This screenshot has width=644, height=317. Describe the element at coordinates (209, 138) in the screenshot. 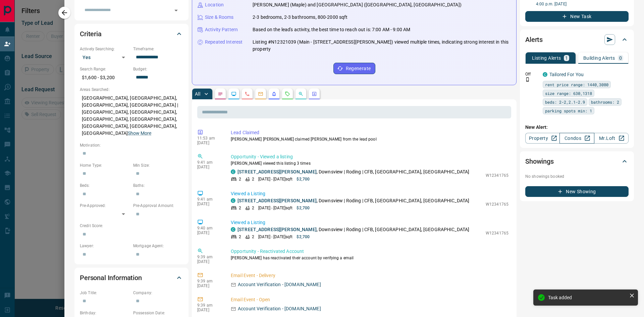

I see `p: 11:53 am` at that location.